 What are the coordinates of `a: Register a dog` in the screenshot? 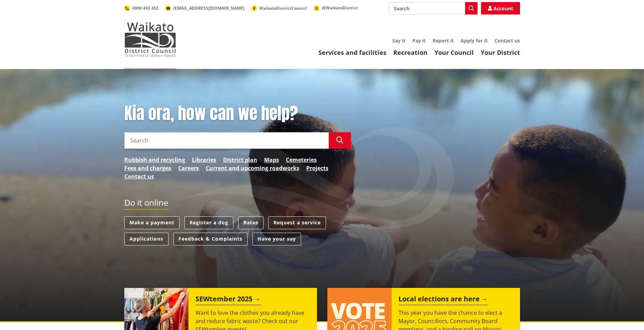 It's located at (209, 223).